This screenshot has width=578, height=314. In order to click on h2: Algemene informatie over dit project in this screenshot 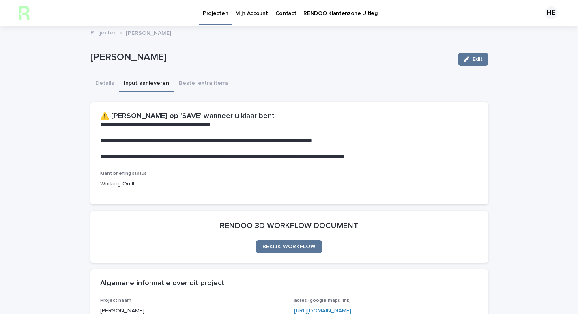, I will do `click(162, 283)`.